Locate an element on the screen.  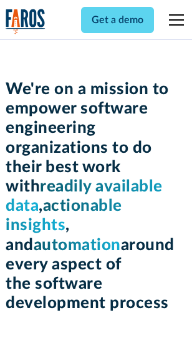
h1: We're on a mission to empower software engineering organizations to do their best work with , , a... is located at coordinates (96, 197).